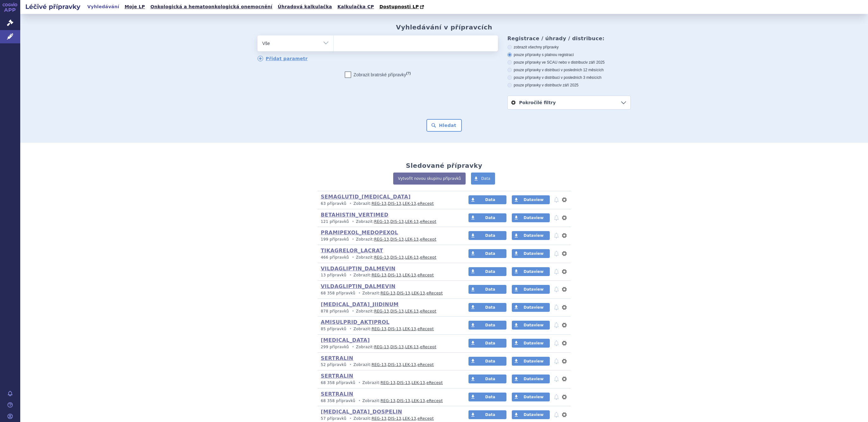 The image size is (868, 422). Describe the element at coordinates (569, 47) in the screenshot. I see `label: zobrazit všechny přípravky` at that location.